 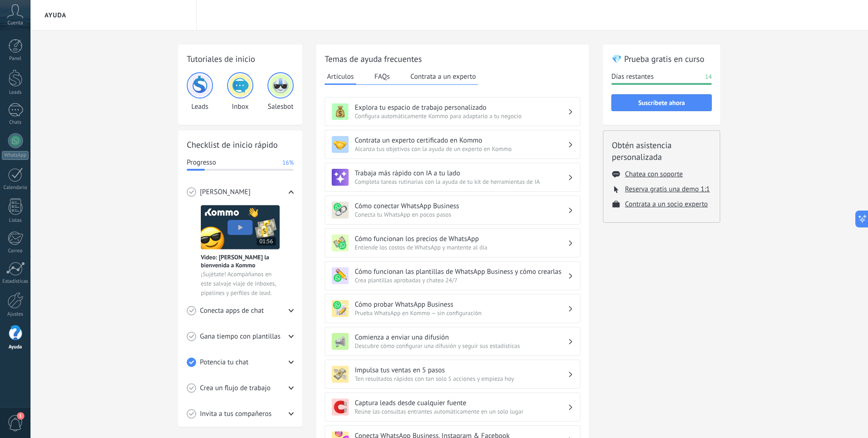 What do you see at coordinates (15, 23) in the screenshot?
I see `span: Cuenta` at bounding box center [15, 23].